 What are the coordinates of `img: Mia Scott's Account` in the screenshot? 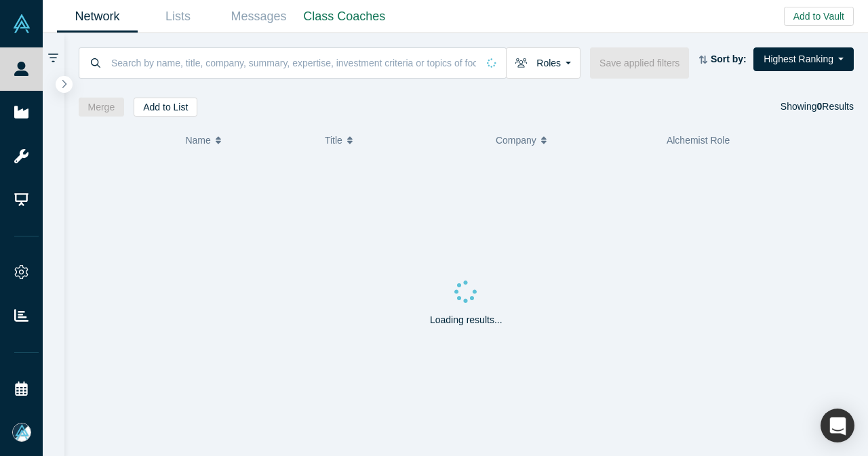 It's located at (21, 433).